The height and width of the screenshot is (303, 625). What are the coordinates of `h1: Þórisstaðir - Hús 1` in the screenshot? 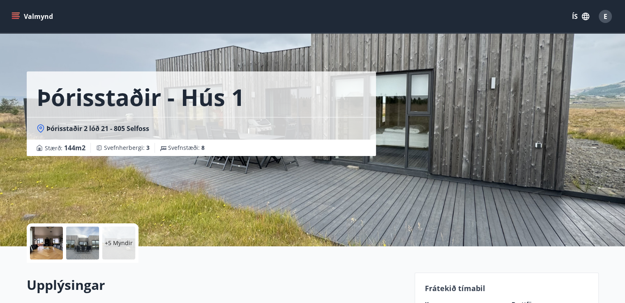 It's located at (141, 97).